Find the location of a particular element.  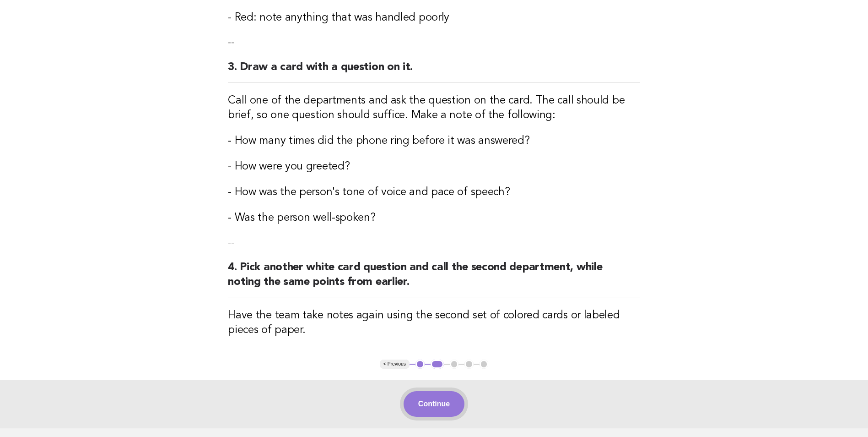

h3: - Red: note anything that was handled poorly is located at coordinates (433, 18).